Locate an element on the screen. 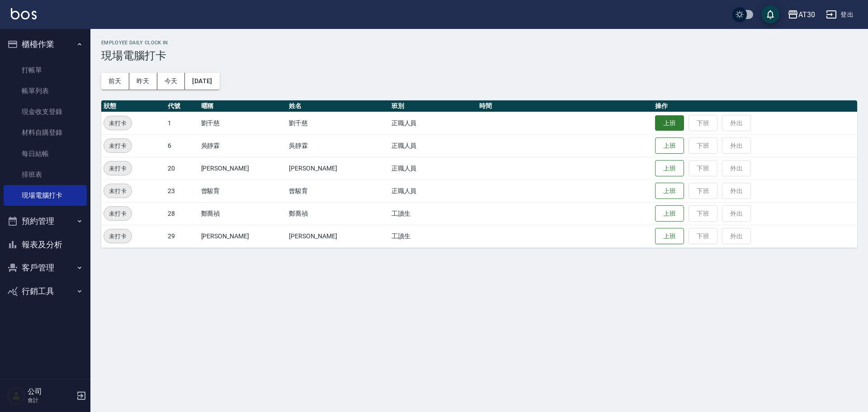  button: save is located at coordinates (770, 14).